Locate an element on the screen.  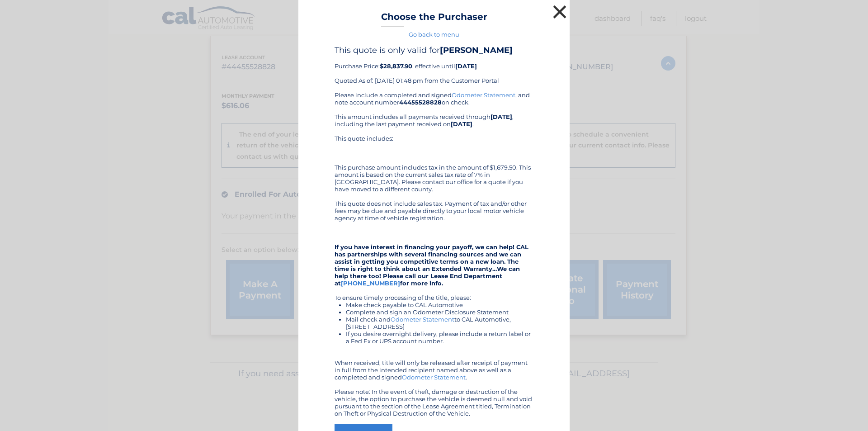
a: Go back to menu is located at coordinates (434, 35).